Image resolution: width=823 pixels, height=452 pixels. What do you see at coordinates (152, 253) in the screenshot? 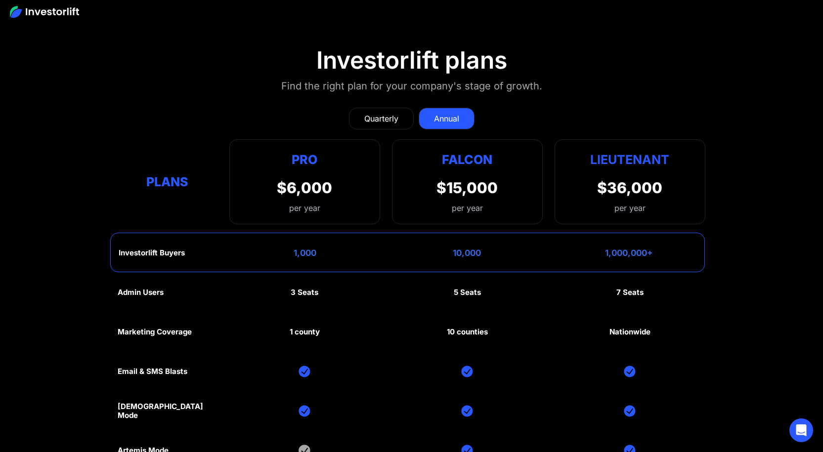
I see `div: Investorlift Buyers` at bounding box center [152, 253].